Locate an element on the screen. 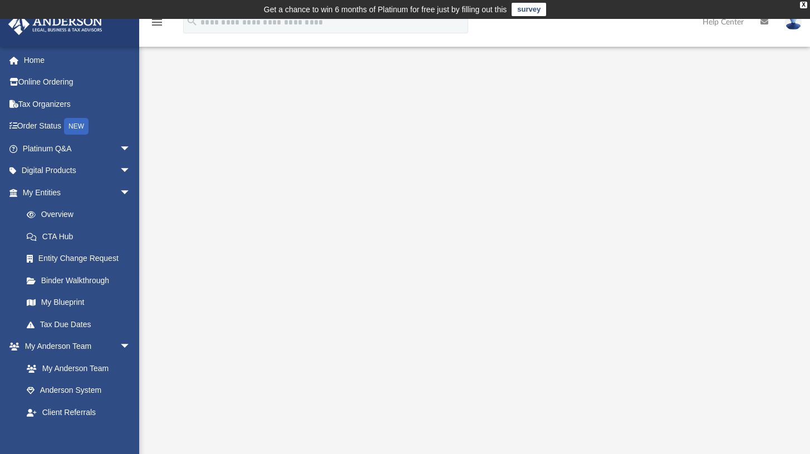  a: Anderson System is located at coordinates (79, 391).